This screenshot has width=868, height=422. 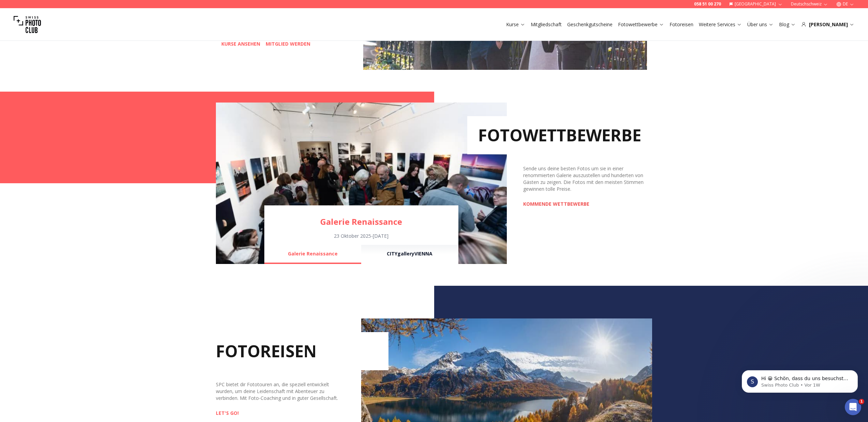 What do you see at coordinates (862, 402) in the screenshot?
I see `span: 1` at bounding box center [862, 402].